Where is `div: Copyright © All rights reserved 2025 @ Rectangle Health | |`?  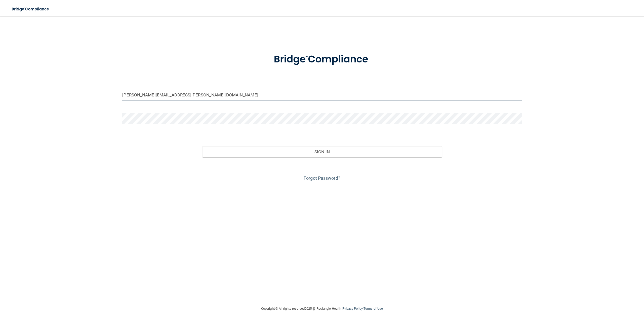 div: Copyright © All rights reserved 2025 @ Rectangle Health | | is located at coordinates (322, 309).